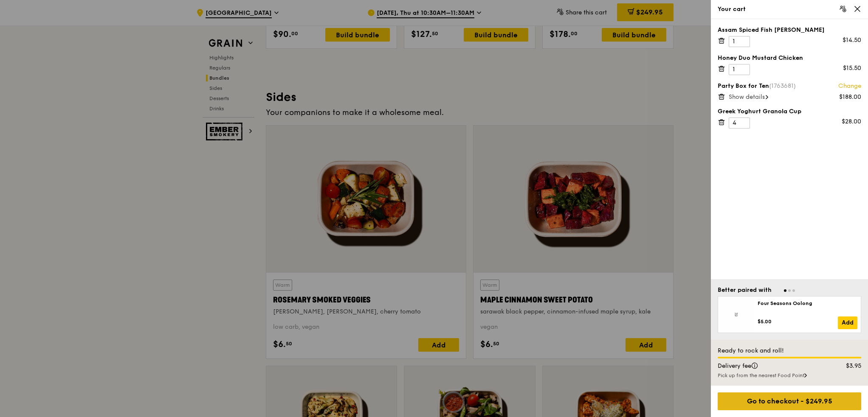 The height and width of the screenshot is (417, 868). Describe the element at coordinates (789, 291) in the screenshot. I see `span: Go to slide 2` at that location.